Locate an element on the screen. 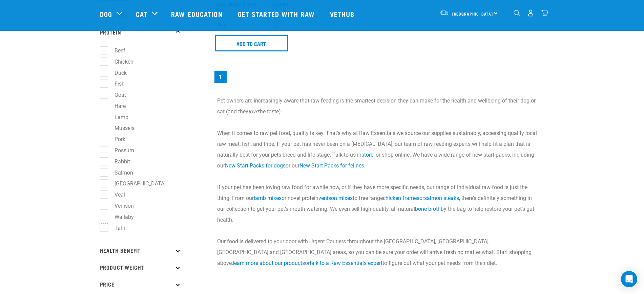 Image resolution: width=644 pixels, height=294 pixels. p: When it comes to raw pet food, quality is key. That’s why at Raw Essentials we source our supplie... is located at coordinates (379, 150).